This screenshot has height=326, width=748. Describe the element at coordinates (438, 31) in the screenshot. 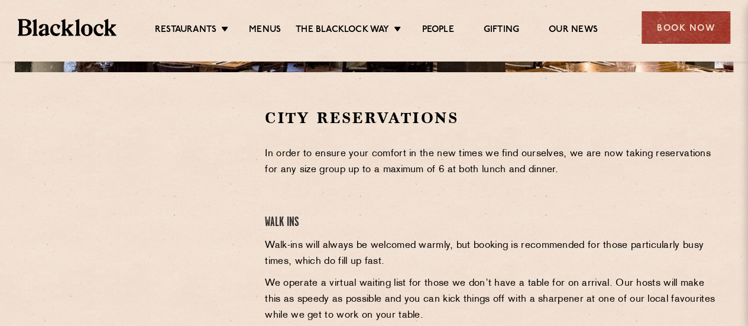

I see `a: People` at that location.